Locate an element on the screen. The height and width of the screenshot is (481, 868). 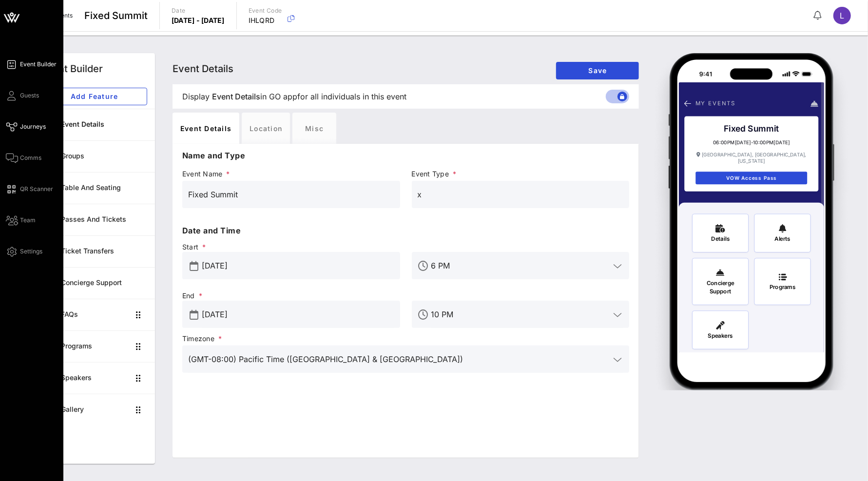
a: Team is located at coordinates (20, 221).